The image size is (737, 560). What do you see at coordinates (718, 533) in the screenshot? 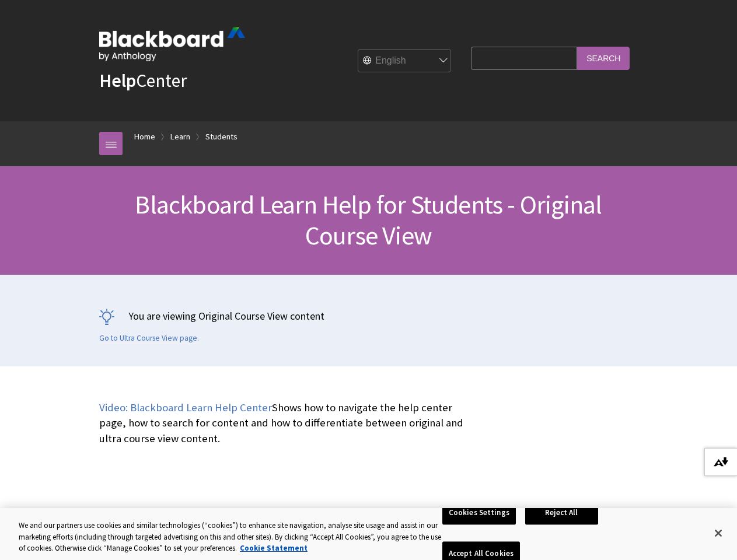
I see `button: Close` at bounding box center [718, 533].